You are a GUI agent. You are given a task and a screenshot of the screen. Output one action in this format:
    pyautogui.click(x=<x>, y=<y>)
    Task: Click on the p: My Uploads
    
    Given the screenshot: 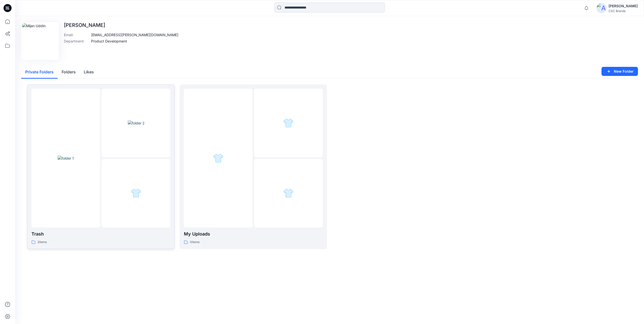 What is the action you would take?
    pyautogui.click(x=253, y=234)
    